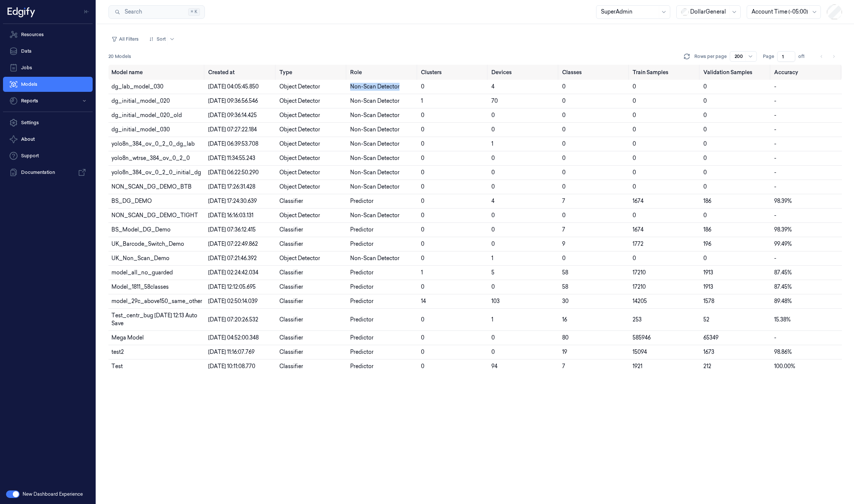 This screenshot has height=504, width=854. What do you see at coordinates (151, 158) in the screenshot?
I see `span: yolo8n_wtrse_384_ov_0_2_0` at bounding box center [151, 158].